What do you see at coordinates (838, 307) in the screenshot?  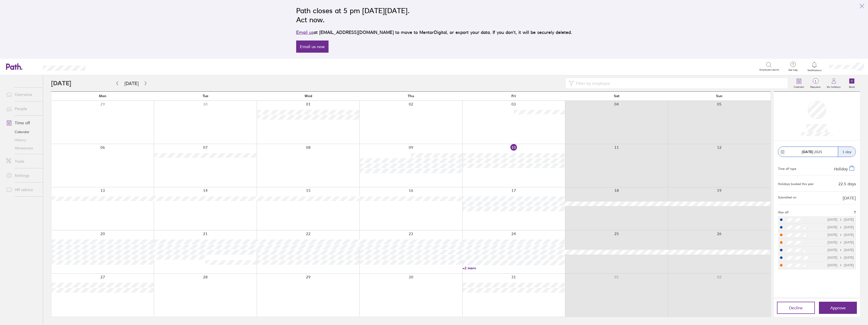 I see `button: Approve` at bounding box center [838, 307].